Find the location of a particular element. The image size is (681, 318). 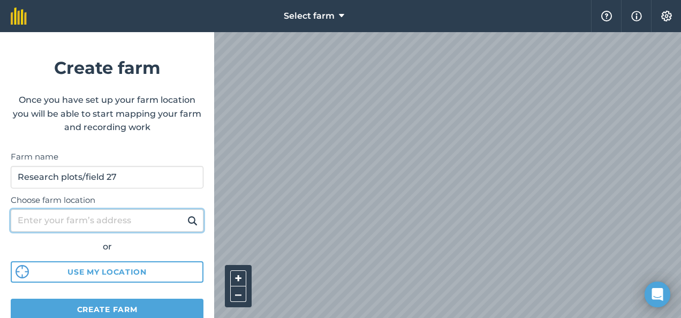

img: svg+xml;base64,PHN2ZyB4bWxucz0iaHR0cDovL3d3dy53My5vcmcvMjAwMC9zdmciIHdpZHRoPSIxNyIgaGVpZ2h0PSIxNy... is located at coordinates (637, 16).